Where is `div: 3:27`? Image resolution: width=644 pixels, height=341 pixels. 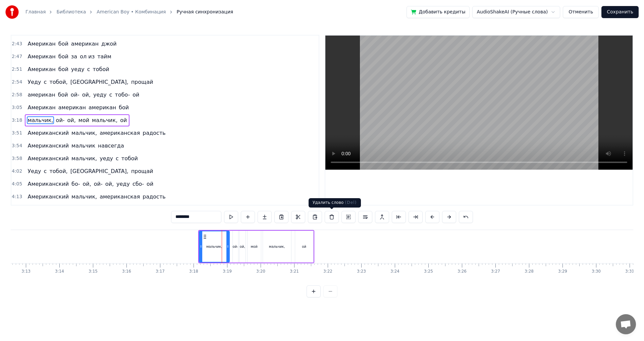 div: 3:27 is located at coordinates (495, 272).